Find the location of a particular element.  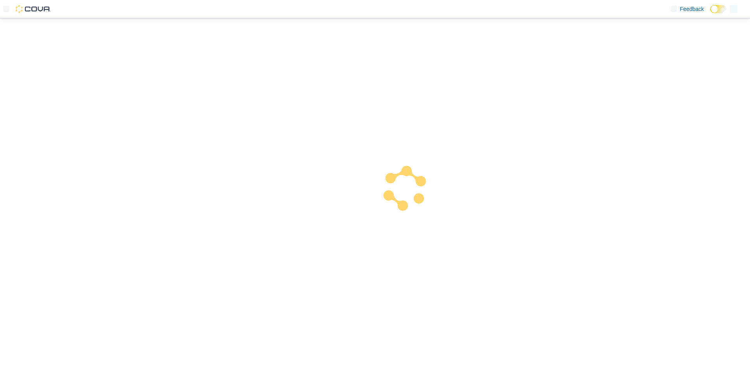

img: cova-loader is located at coordinates (404, 188).